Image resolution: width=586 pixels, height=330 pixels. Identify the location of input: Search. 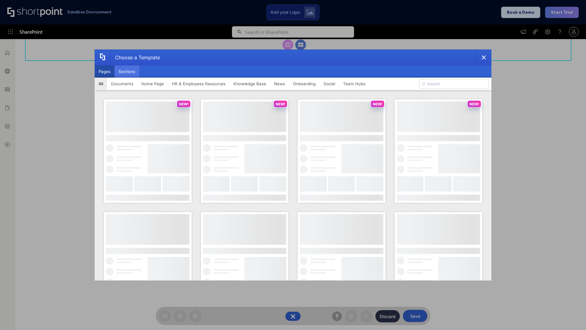
(454, 84).